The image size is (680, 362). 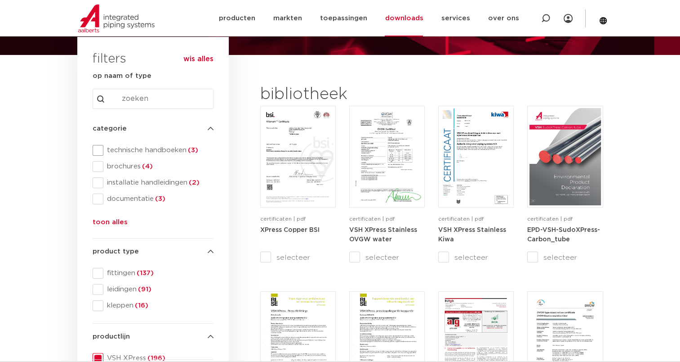 I want to click on button: wis alles, so click(x=198, y=59).